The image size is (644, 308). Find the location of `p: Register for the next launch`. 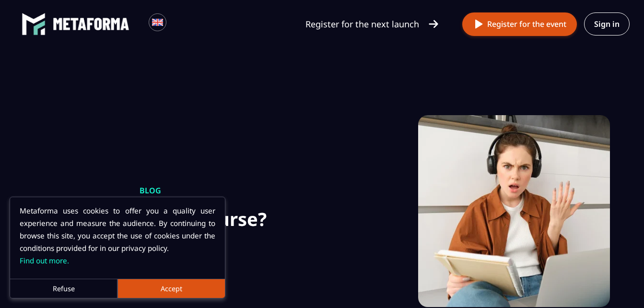

p: Register for the next launch is located at coordinates (362, 24).